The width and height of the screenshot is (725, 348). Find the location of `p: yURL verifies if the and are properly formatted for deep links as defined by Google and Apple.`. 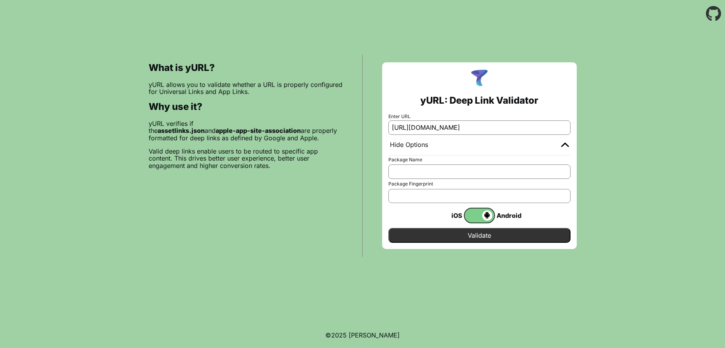

p: yURL verifies if the and are properly formatted for deep links as defined by Google and Apple. is located at coordinates (246, 130).